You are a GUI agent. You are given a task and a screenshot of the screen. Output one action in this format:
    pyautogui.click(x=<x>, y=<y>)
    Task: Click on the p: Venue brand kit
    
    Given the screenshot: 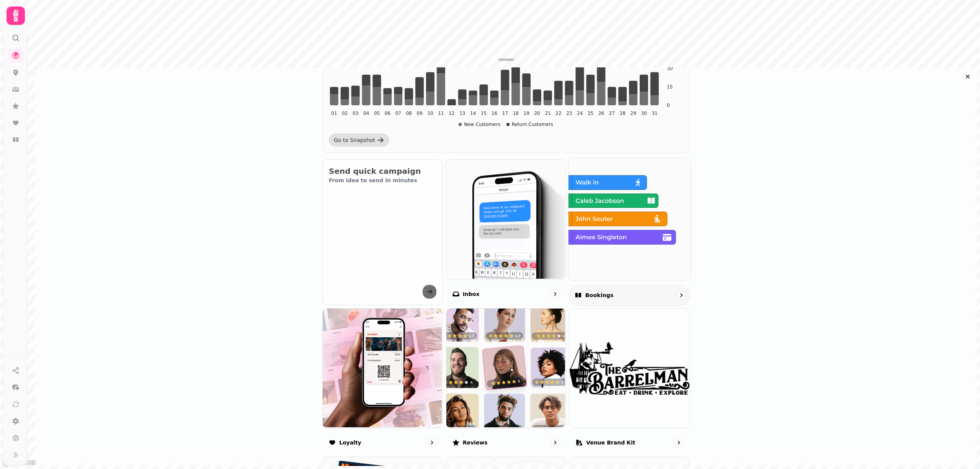 What is the action you would take?
    pyautogui.click(x=611, y=443)
    